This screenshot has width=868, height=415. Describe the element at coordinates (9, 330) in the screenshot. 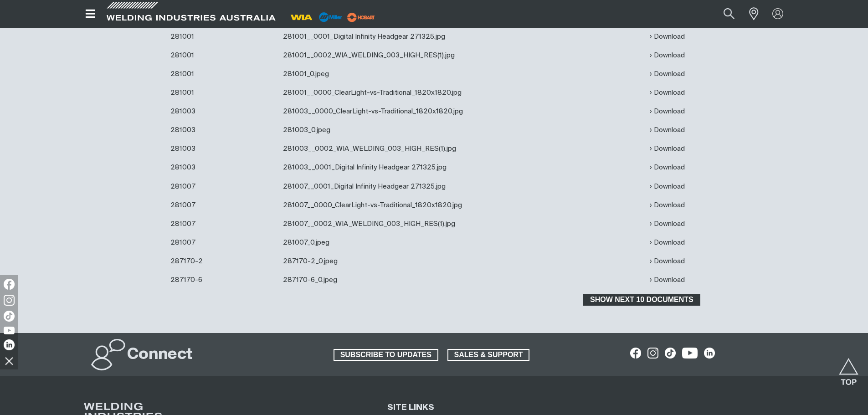

I see `img: YouTube` at that location.